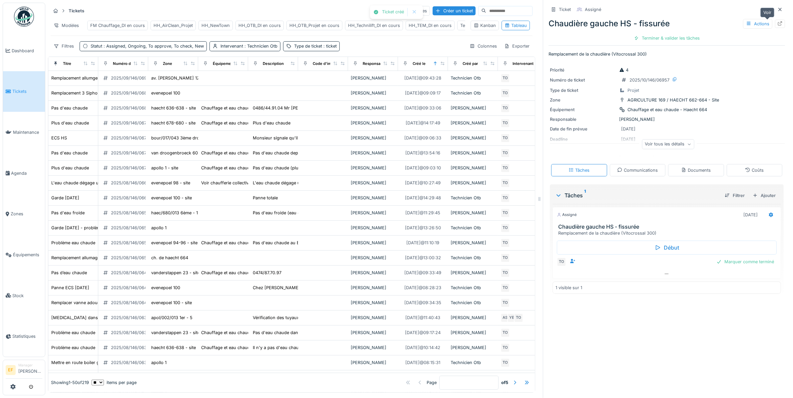  What do you see at coordinates (515, 25) in the screenshot?
I see `div: Tableau` at bounding box center [515, 25].